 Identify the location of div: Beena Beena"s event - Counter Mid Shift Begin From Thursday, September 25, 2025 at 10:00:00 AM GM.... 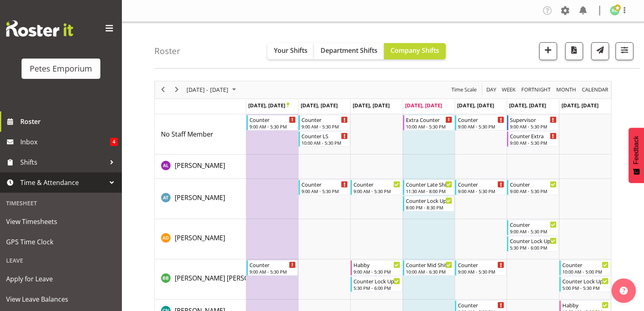
(429, 268).